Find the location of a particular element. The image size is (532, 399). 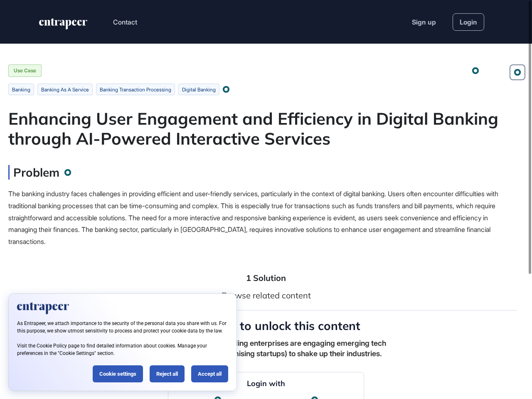

span: The banking industry faces challenges in providing efficient and user-friendly services, particul... is located at coordinates (253, 217).